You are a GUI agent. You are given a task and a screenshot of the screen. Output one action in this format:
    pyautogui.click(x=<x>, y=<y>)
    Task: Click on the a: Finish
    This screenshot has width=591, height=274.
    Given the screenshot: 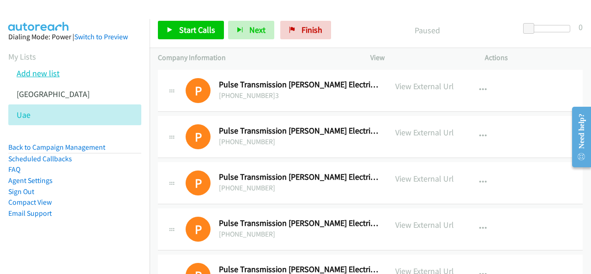 What is the action you would take?
    pyautogui.click(x=305, y=30)
    